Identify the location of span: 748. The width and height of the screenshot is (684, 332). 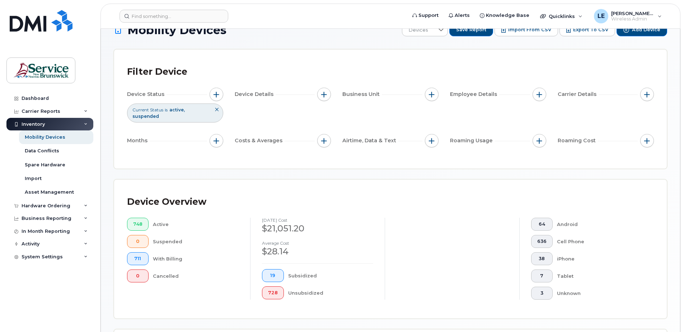
(138, 224).